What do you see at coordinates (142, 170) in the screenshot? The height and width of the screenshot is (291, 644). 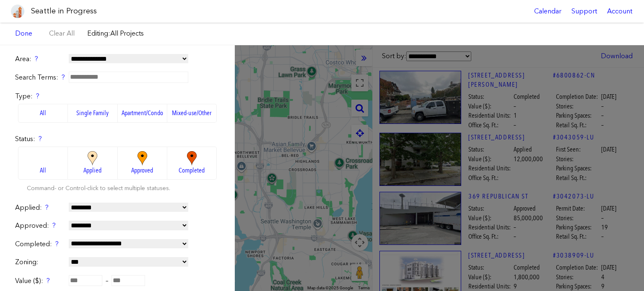 I see `span: Approved` at bounding box center [142, 170].